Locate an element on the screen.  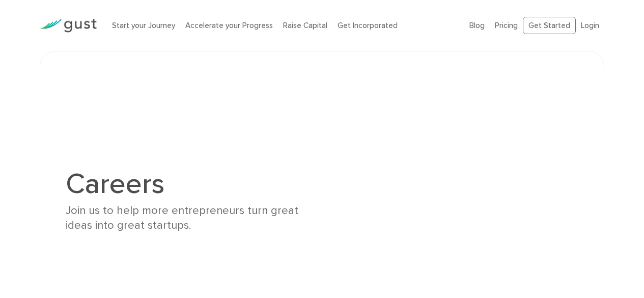
a: Get Incorporated is located at coordinates (367, 25).